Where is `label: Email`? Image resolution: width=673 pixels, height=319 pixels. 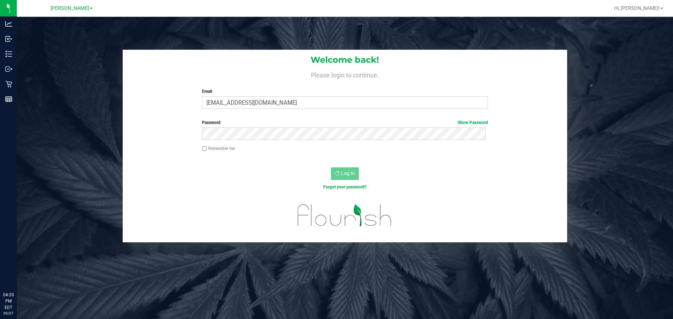
label: Email is located at coordinates (344, 91).